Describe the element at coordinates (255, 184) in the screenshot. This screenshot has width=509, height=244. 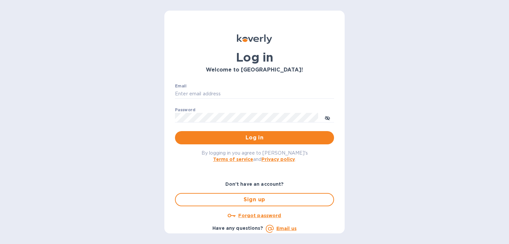
I see `b: Don't have an account?` at that location.